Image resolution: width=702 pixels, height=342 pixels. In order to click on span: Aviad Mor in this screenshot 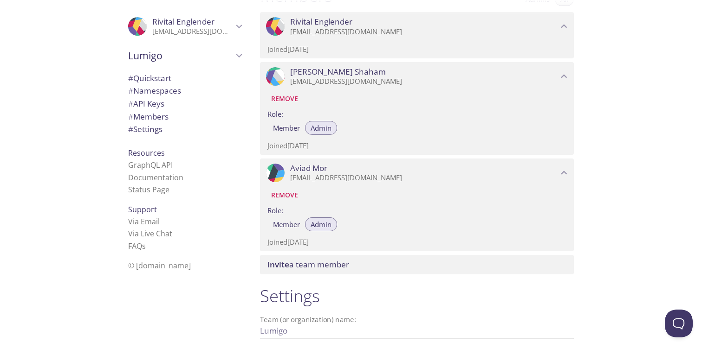, I will do `click(309, 168)`.